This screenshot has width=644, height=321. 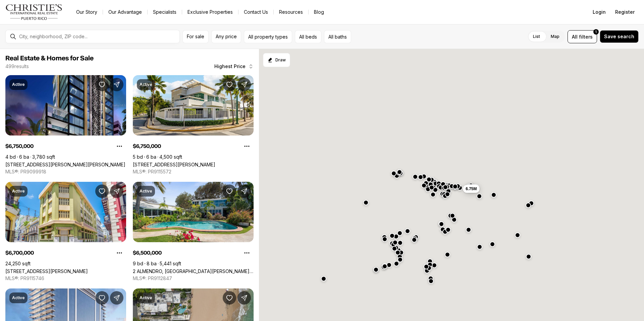 What do you see at coordinates (226, 37) in the screenshot?
I see `button: Any price` at bounding box center [226, 37].